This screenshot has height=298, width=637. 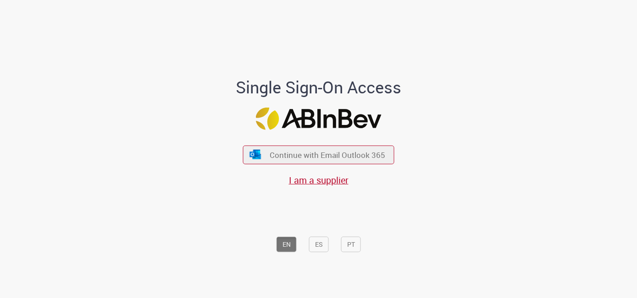 What do you see at coordinates (319, 244) in the screenshot?
I see `button: ES` at bounding box center [319, 244].